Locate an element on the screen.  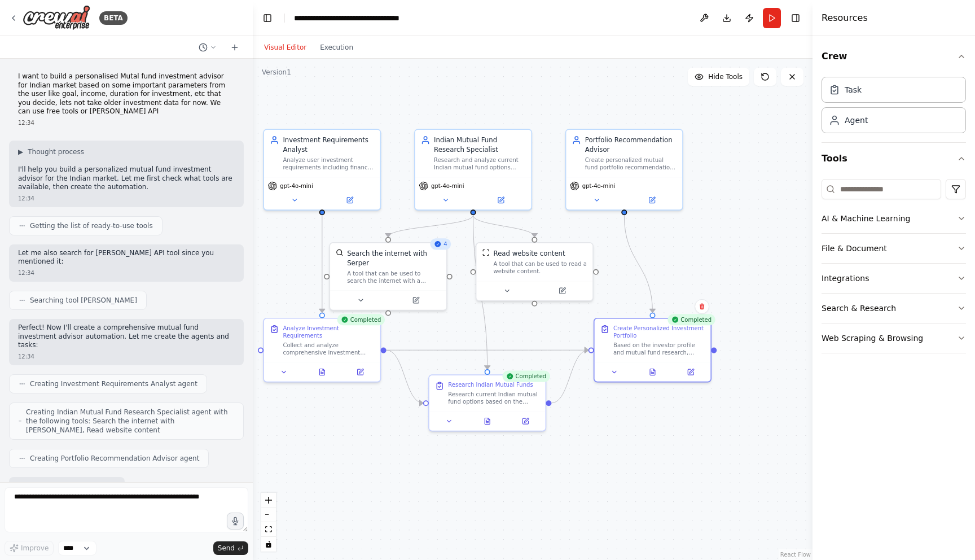
div: Research Indian Mutual Funds is located at coordinates (490, 385).